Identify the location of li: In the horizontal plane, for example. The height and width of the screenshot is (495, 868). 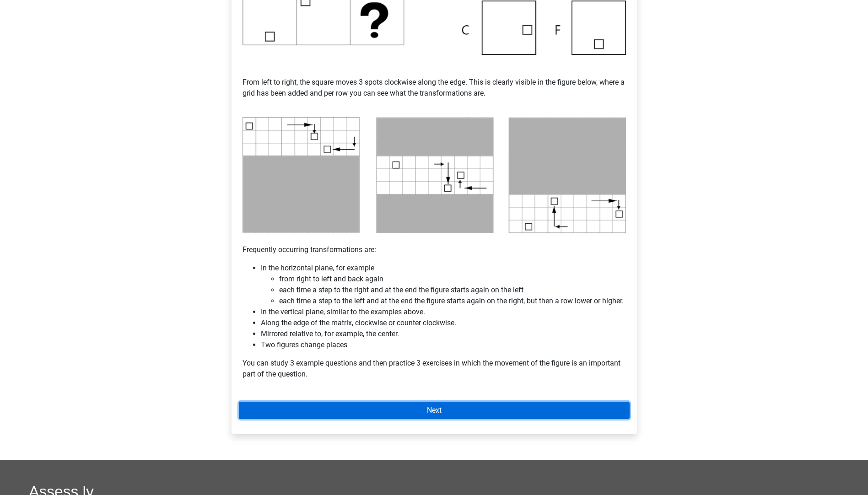
(444, 285).